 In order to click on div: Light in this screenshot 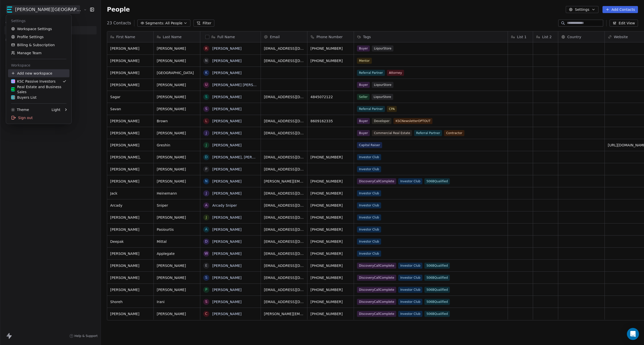, I will do `click(56, 110)`.